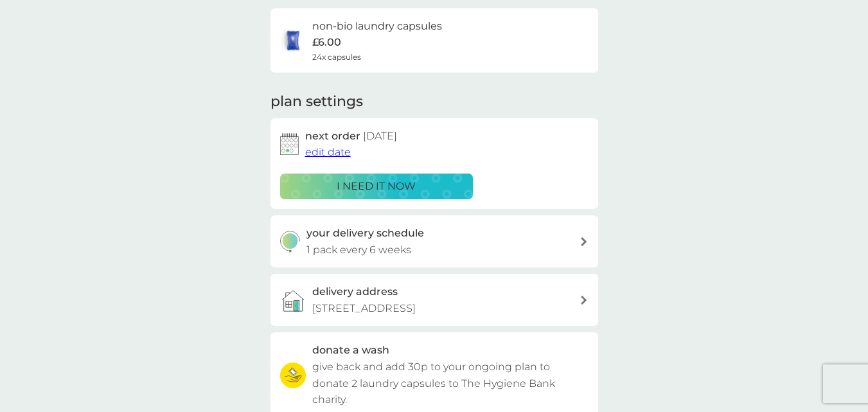 This screenshot has width=868, height=412. I want to click on h3: delivery address, so click(355, 291).